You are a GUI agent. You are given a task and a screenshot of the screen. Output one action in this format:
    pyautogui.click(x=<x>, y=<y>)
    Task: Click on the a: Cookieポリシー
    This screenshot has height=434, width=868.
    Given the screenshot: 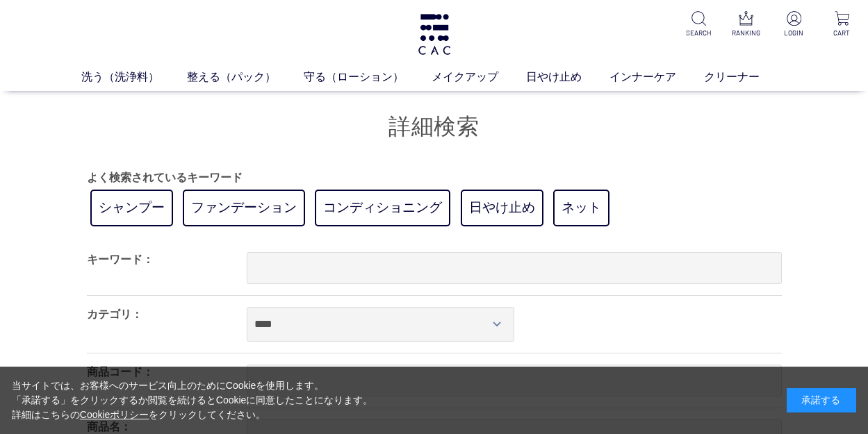 What is the action you would take?
    pyautogui.click(x=114, y=414)
    